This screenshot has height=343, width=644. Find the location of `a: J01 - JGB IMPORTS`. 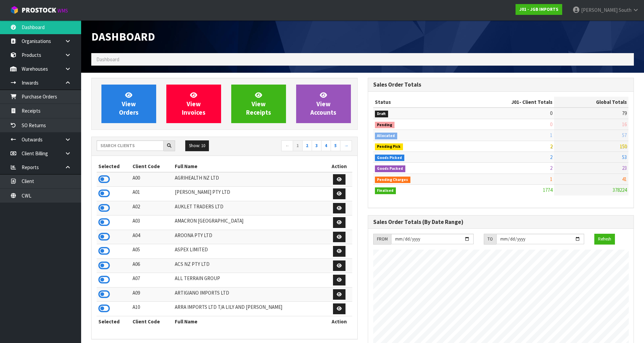

a: J01 - JGB IMPORTS is located at coordinates (539, 9).